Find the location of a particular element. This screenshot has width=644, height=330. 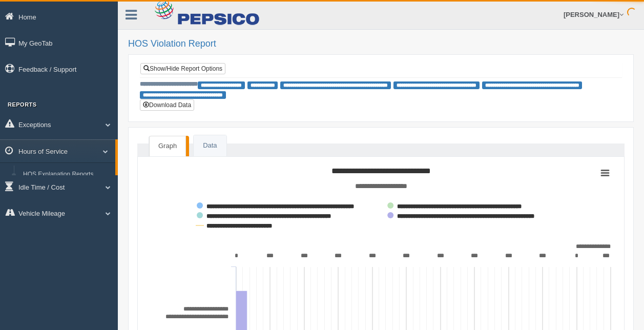

a: Graph is located at coordinates (167, 146).